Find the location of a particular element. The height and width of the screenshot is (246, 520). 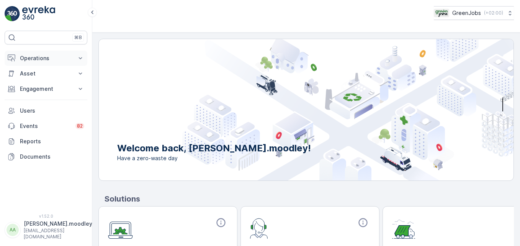

p: Events is located at coordinates (45, 126).